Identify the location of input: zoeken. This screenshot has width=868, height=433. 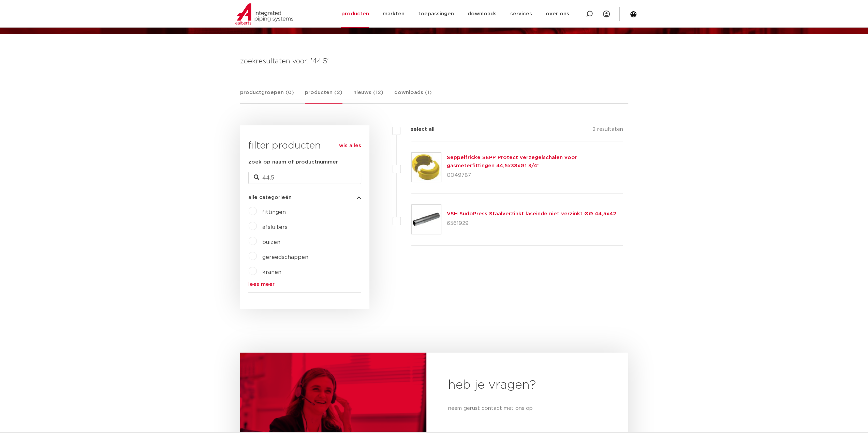
(305, 178).